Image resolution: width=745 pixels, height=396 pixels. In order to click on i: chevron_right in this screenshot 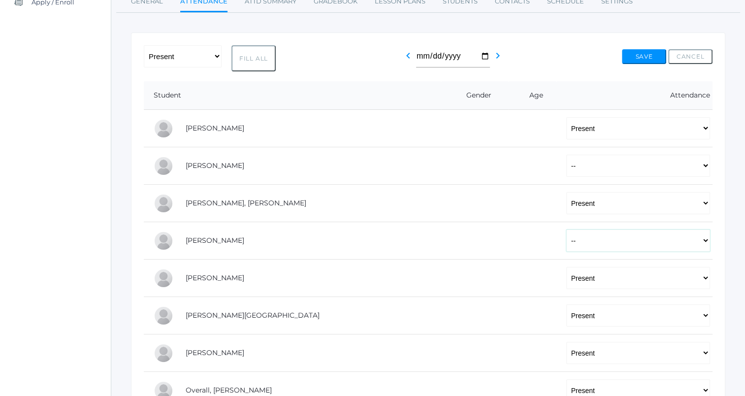, I will do `click(498, 56)`.